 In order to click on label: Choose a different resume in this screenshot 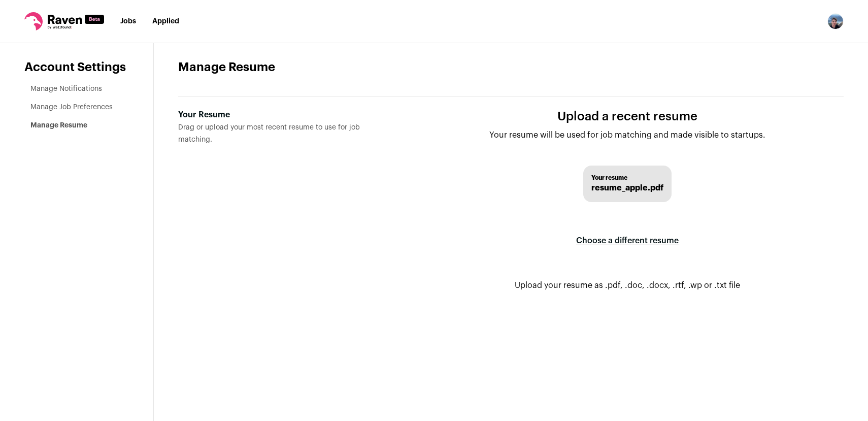, I will do `click(627, 241)`.